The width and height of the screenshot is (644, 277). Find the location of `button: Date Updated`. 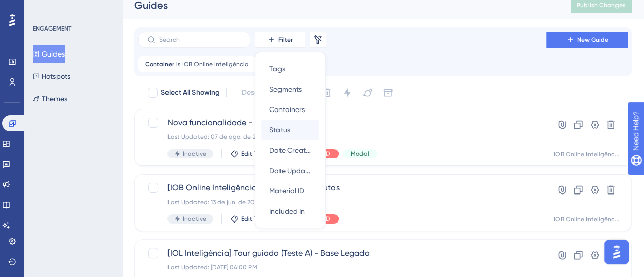

button: Date Updated is located at coordinates (290, 170).